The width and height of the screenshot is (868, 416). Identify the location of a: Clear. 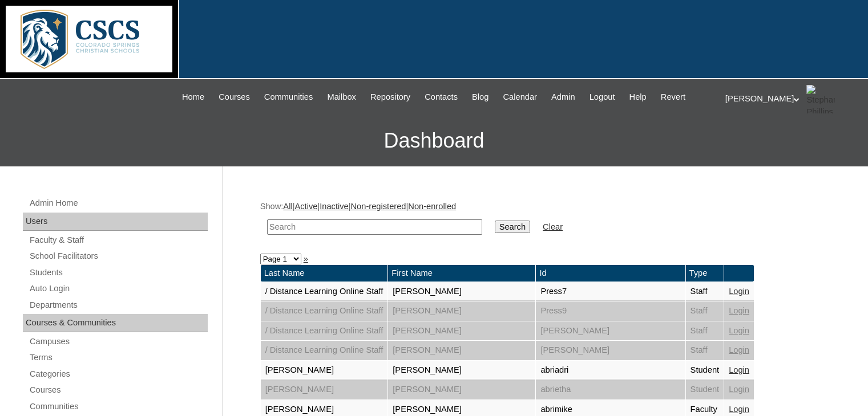
(552, 227).